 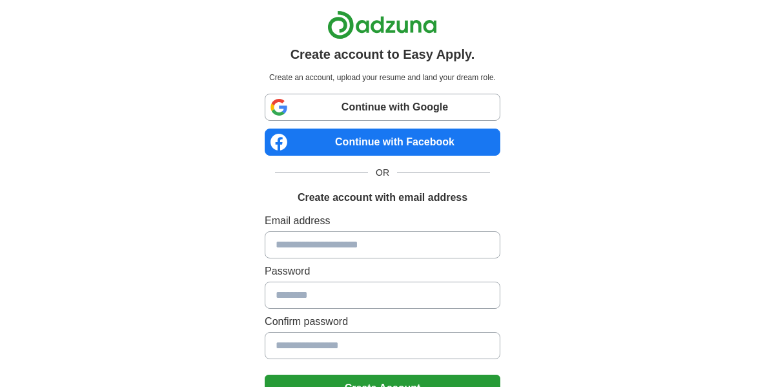 I want to click on h1: Create account with email address, so click(x=382, y=198).